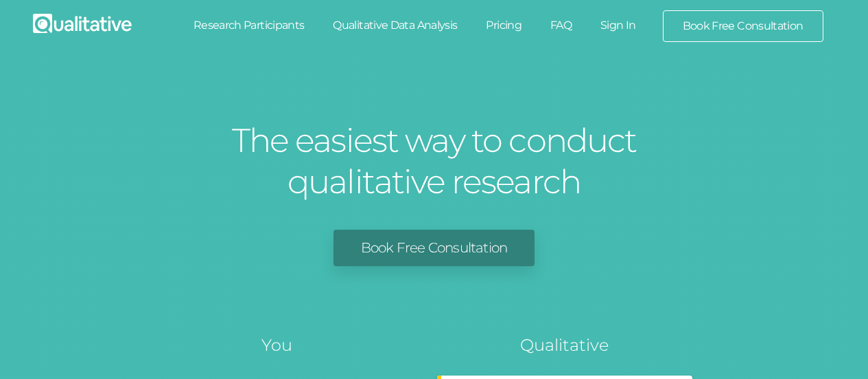  What do you see at coordinates (394, 25) in the screenshot?
I see `a: Qualitative Data Analysis` at bounding box center [394, 25].